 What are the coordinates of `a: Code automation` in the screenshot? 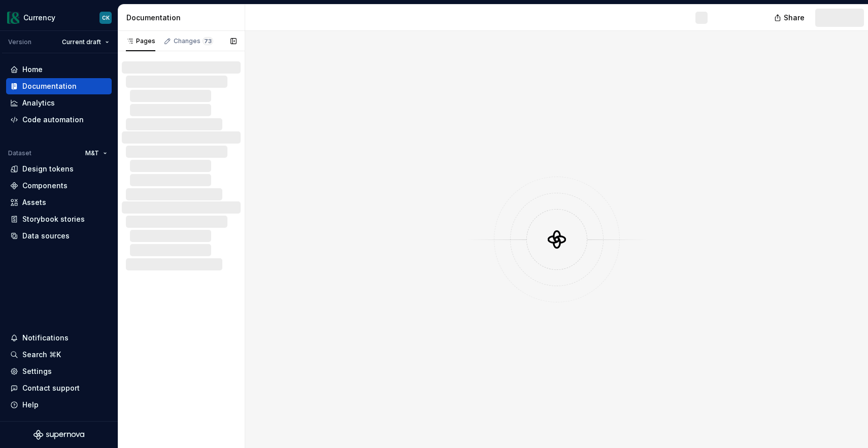 It's located at (59, 120).